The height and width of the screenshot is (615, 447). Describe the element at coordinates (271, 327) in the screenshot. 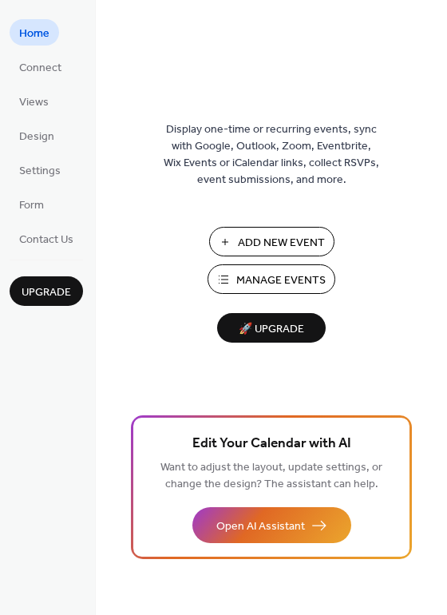

I see `button: 🚀 Upgrade` at that location.